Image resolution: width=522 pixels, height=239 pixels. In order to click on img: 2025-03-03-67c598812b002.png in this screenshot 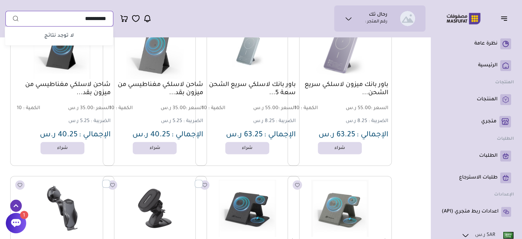, I will do `click(155, 51)`.